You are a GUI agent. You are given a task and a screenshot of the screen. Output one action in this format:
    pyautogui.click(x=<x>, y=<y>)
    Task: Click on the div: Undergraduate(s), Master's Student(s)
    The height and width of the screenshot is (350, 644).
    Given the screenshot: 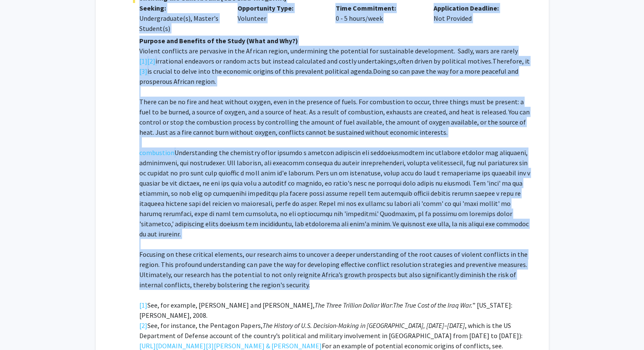 What is the action you would take?
    pyautogui.click(x=182, y=23)
    